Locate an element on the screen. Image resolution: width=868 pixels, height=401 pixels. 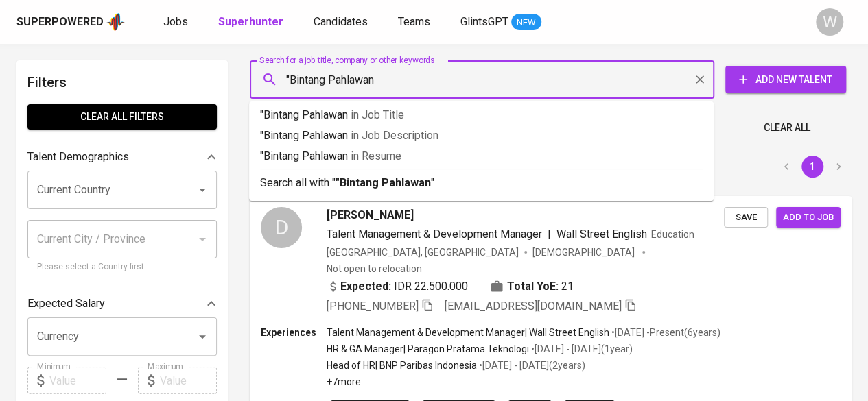
p: Please select a Country first is located at coordinates (122, 267).